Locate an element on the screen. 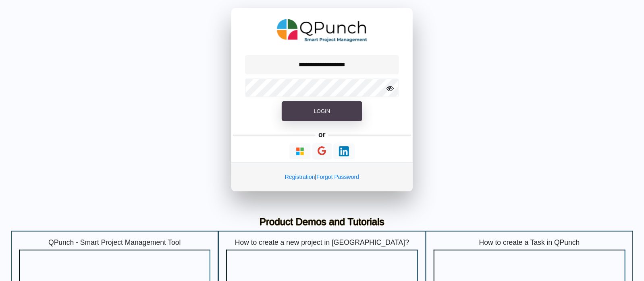 The width and height of the screenshot is (644, 281). button: Login is located at coordinates (322, 111).